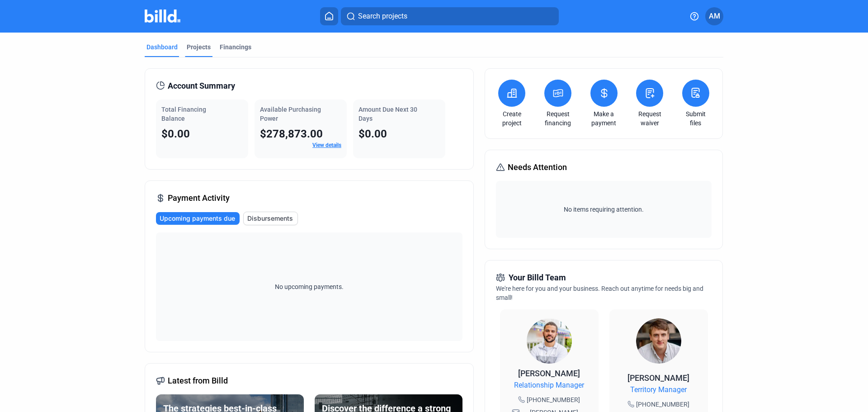 Image resolution: width=868 pixels, height=412 pixels. I want to click on span: No upcoming payments., so click(309, 286).